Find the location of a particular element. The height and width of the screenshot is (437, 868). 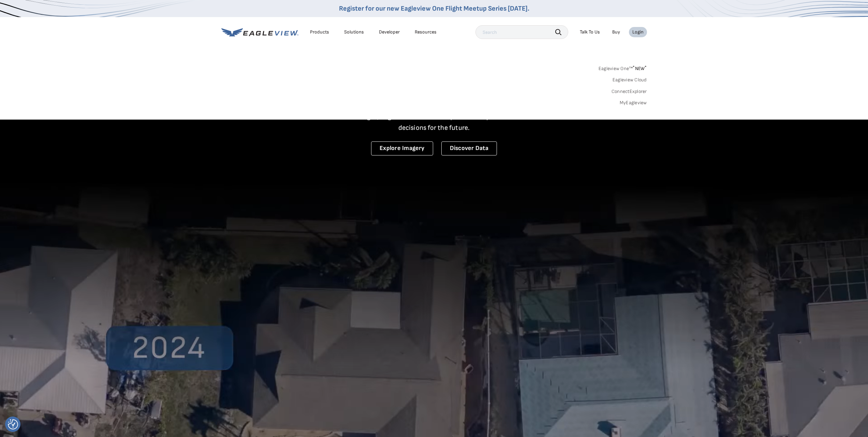

div: Solutions is located at coordinates (354, 32).